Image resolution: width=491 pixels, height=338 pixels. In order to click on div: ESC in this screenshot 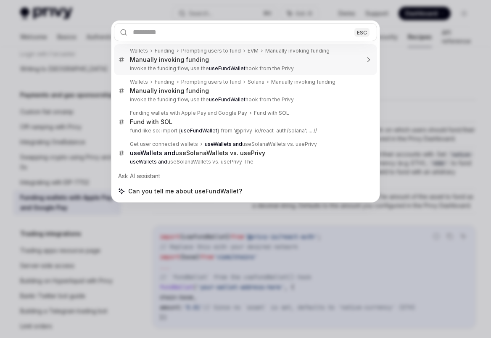, I will do `click(362, 32)`.